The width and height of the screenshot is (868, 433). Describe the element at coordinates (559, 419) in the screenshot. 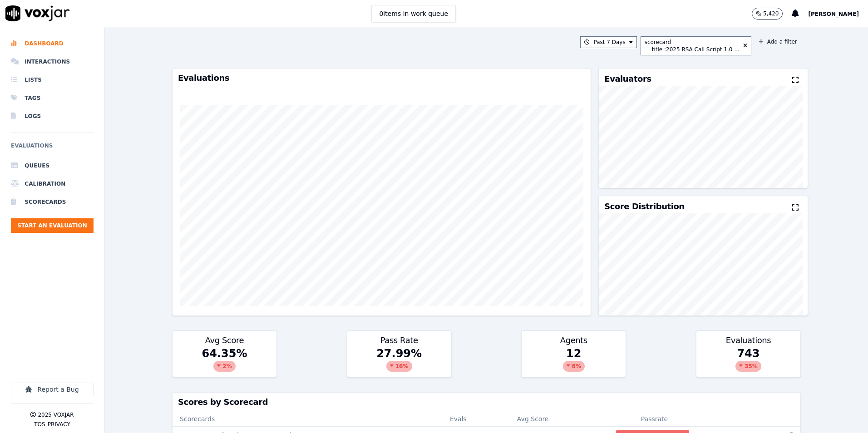

I see `th: Avg Score` at that location.